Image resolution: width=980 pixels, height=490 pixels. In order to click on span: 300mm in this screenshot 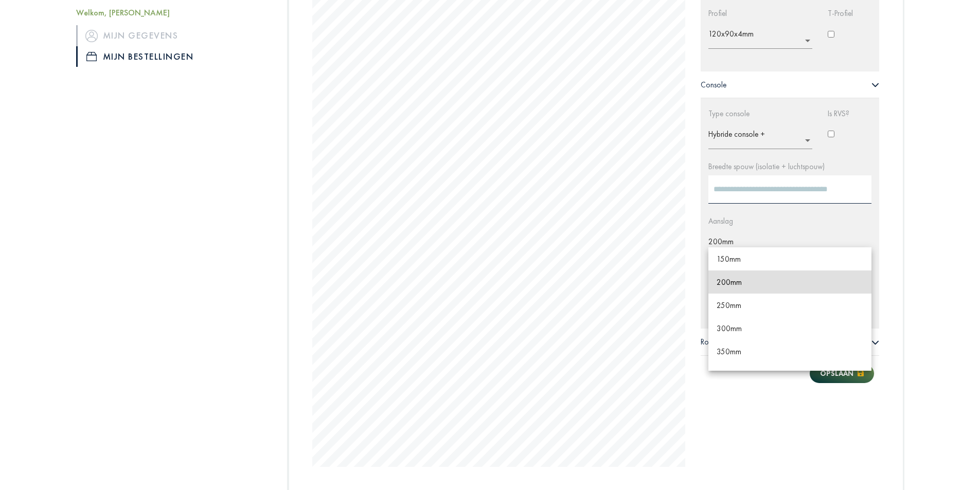, I will do `click(729, 328)`.